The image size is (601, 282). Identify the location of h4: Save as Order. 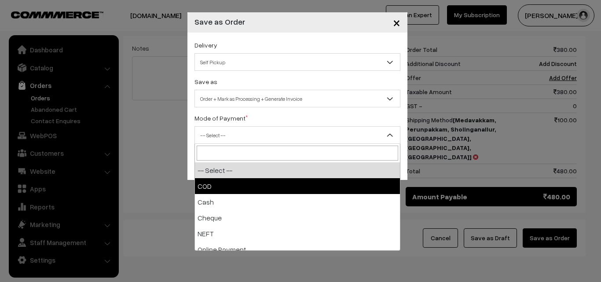
(220, 22).